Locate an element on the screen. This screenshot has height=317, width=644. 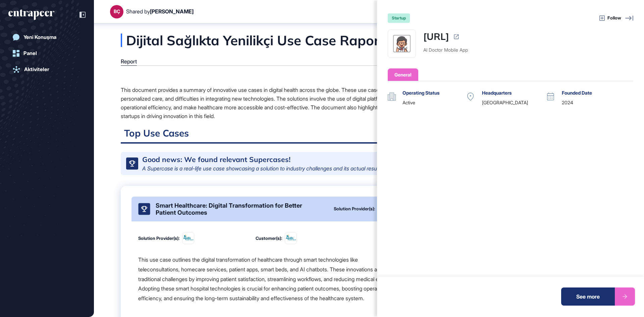
div: 2024 is located at coordinates (594, 102).